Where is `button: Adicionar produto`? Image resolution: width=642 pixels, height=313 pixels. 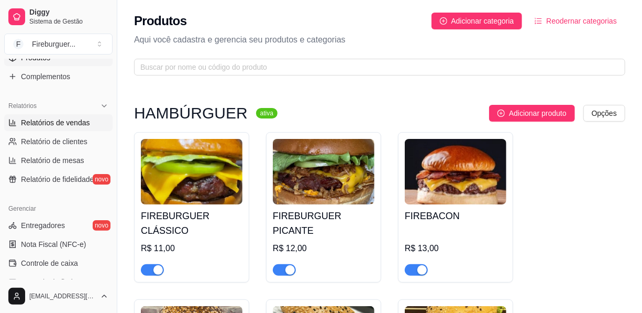
button: Adicionar produto is located at coordinates (532, 113).